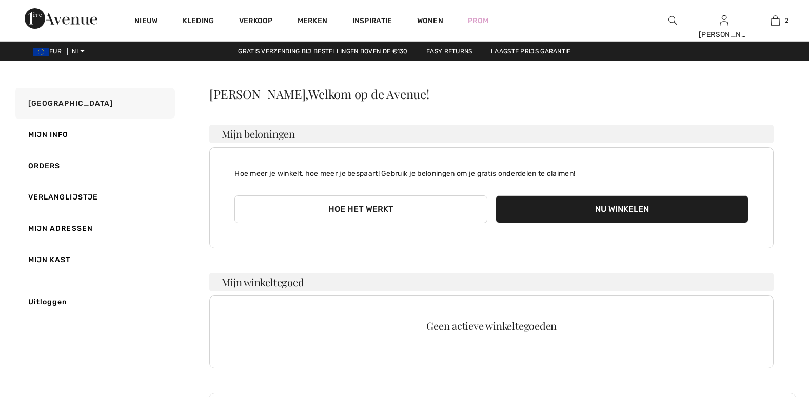  I want to click on h3: Mijn winkeltegoed, so click(491, 282).